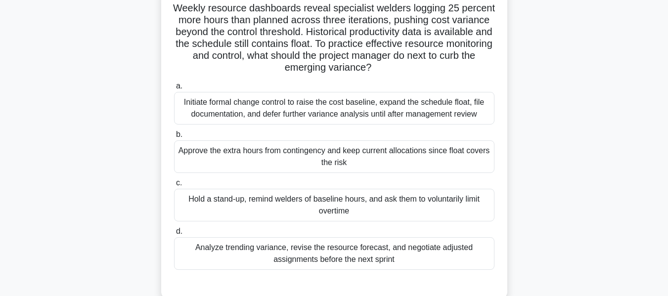 This screenshot has width=668, height=296. I want to click on div: Hold a stand-up, remind welders of baseline hours, and ask them to voluntarily limit overtime, so click(334, 205).